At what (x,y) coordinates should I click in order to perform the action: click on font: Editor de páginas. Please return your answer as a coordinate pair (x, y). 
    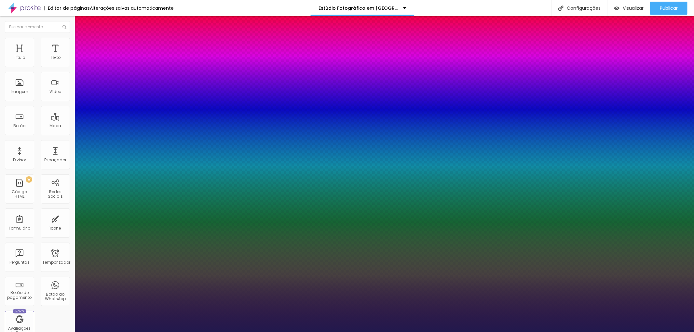
    Looking at the image, I should click on (69, 8).